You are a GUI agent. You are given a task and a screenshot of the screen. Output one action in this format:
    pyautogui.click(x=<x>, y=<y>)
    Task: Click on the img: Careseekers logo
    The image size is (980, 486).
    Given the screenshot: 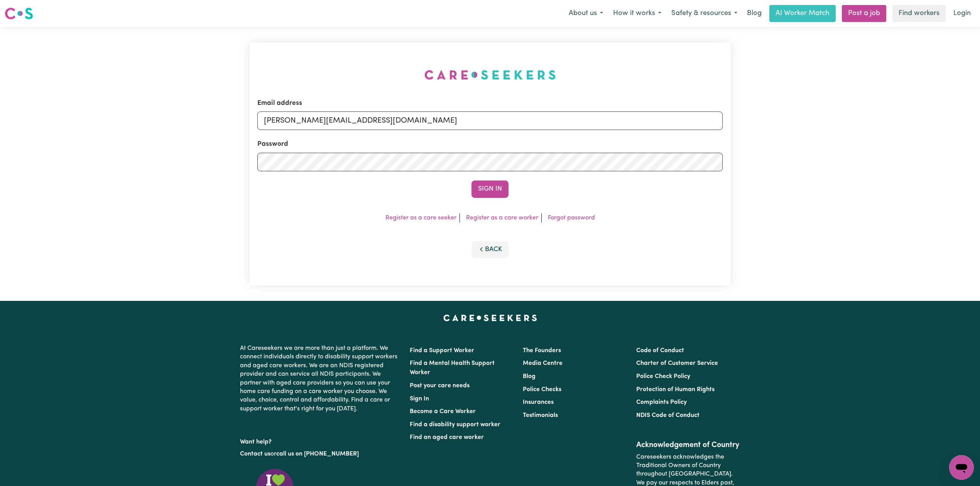 What is the action you would take?
    pyautogui.click(x=19, y=13)
    